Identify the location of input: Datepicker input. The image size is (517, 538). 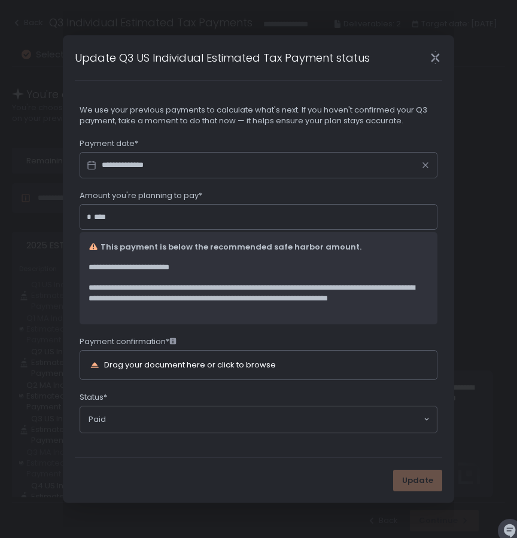
(259, 165).